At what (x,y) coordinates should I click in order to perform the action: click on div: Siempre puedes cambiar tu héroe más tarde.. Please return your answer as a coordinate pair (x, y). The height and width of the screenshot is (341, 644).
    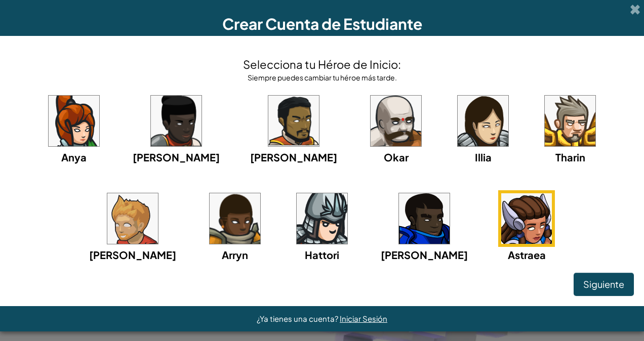
    Looking at the image, I should click on (322, 77).